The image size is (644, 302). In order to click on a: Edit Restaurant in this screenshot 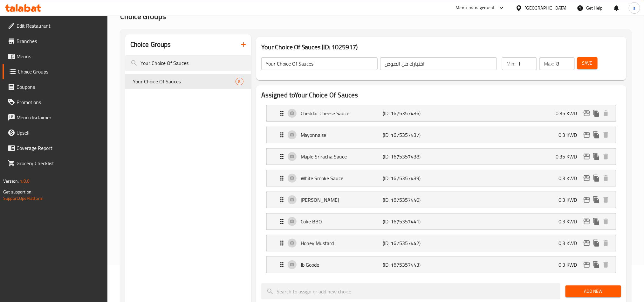, I will do `click(55, 26)`.